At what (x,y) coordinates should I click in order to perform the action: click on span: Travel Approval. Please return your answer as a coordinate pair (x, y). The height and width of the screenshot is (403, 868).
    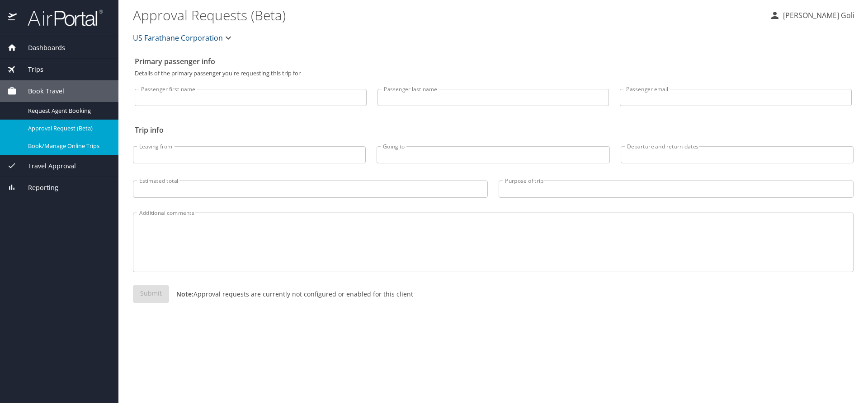
    Looking at the image, I should click on (46, 166).